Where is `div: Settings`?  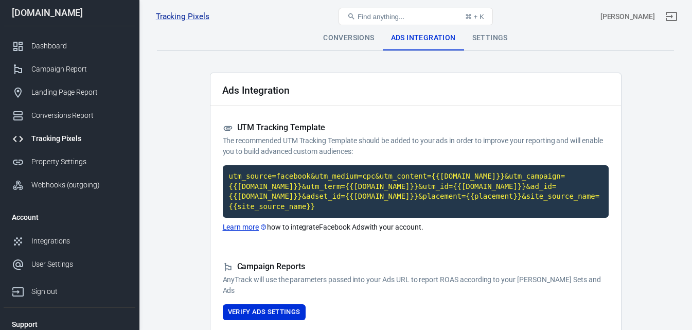
div: Settings is located at coordinates (490, 38).